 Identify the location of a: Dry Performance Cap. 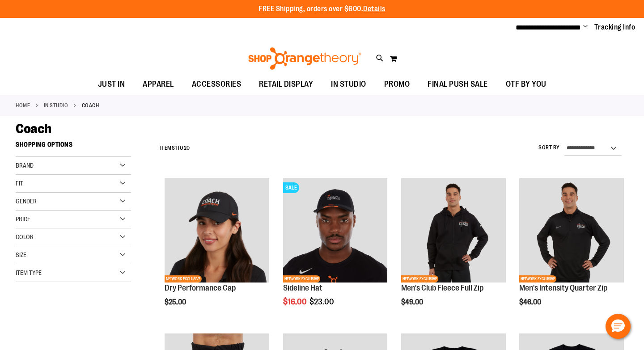
(200, 288).